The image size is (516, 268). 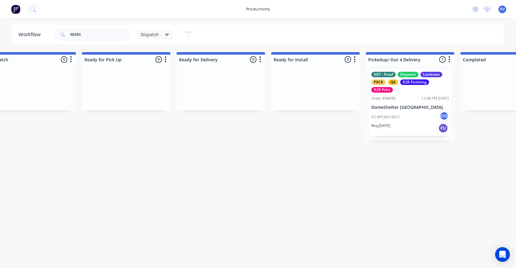 What do you see at coordinates (258, 9) in the screenshot?
I see `div: productivity` at bounding box center [258, 9].